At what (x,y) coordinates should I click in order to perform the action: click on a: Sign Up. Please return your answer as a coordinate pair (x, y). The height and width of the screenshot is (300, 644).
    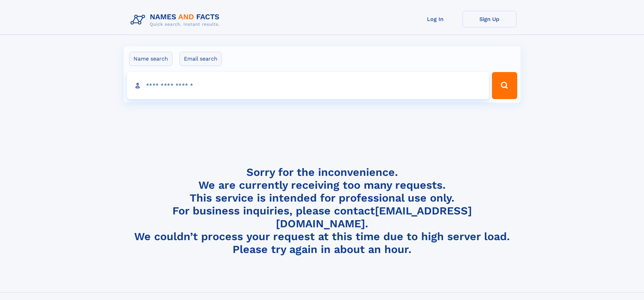
    Looking at the image, I should click on (489, 19).